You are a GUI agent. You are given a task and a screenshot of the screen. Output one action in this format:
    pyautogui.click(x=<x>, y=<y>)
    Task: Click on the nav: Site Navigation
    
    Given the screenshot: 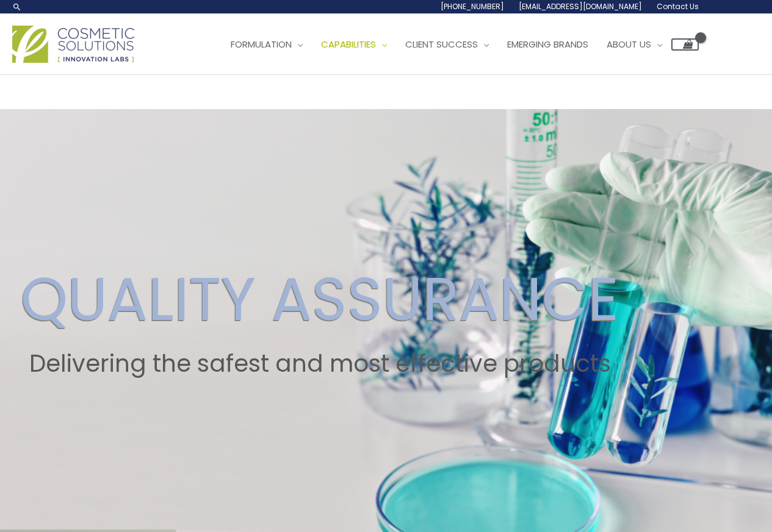 What is the action you would take?
    pyautogui.click(x=455, y=44)
    